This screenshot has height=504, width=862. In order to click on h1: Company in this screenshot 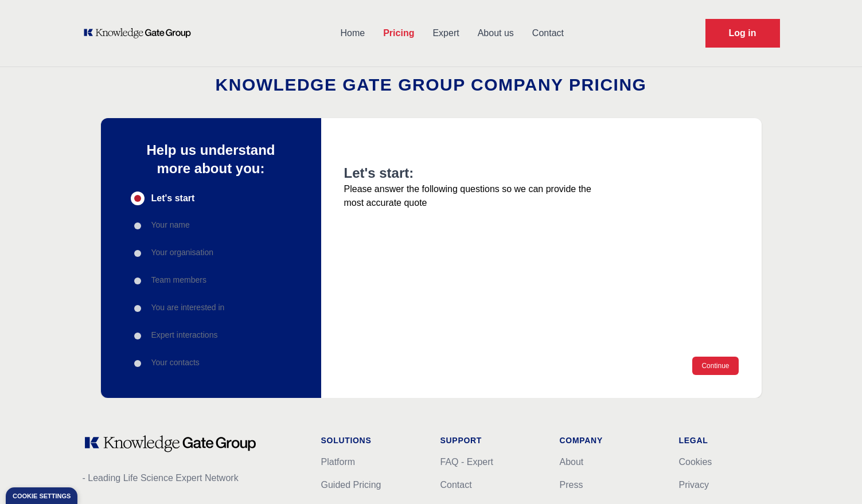, I will do `click(610, 440)`.